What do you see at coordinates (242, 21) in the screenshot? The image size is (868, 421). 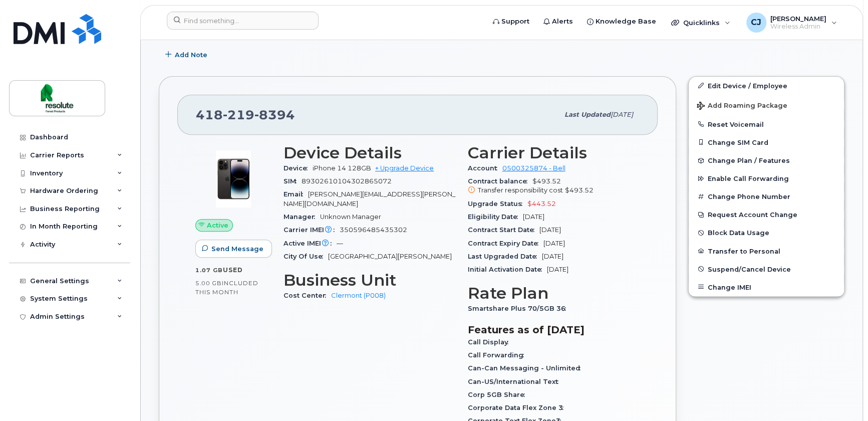 I see `input: Find something...` at bounding box center [242, 21].